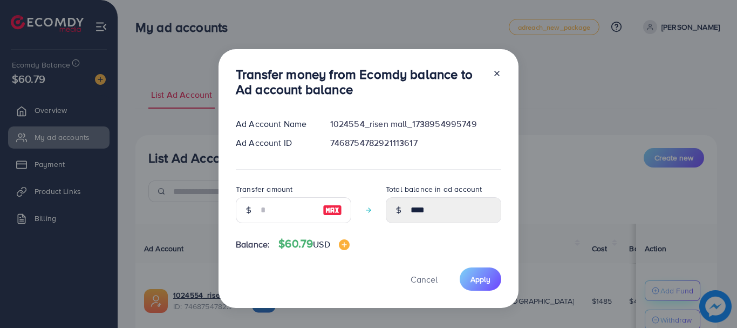  What do you see at coordinates (264, 189) in the screenshot?
I see `label: Transfer amount` at bounding box center [264, 189].